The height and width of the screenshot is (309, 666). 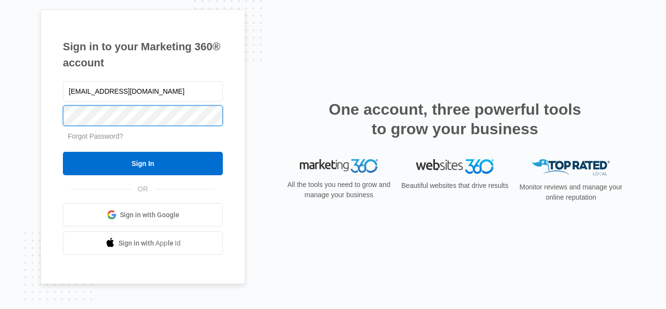 What do you see at coordinates (143, 163) in the screenshot?
I see `input: Sign In` at bounding box center [143, 163].